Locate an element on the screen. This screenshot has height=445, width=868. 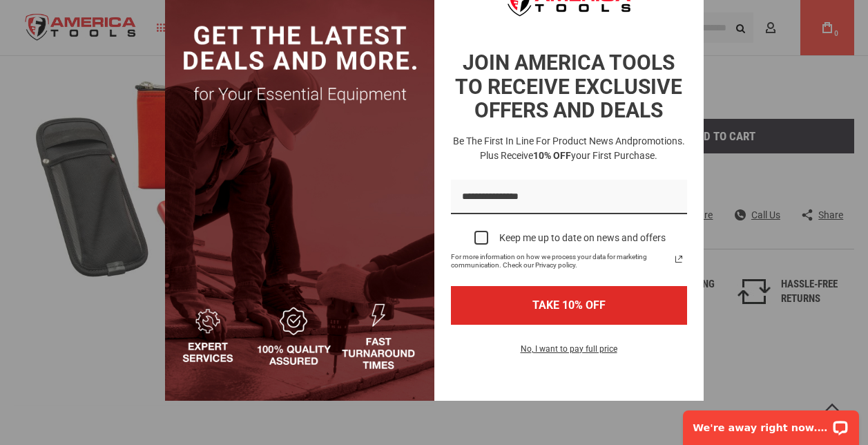
input: Email field is located at coordinates (570, 197).